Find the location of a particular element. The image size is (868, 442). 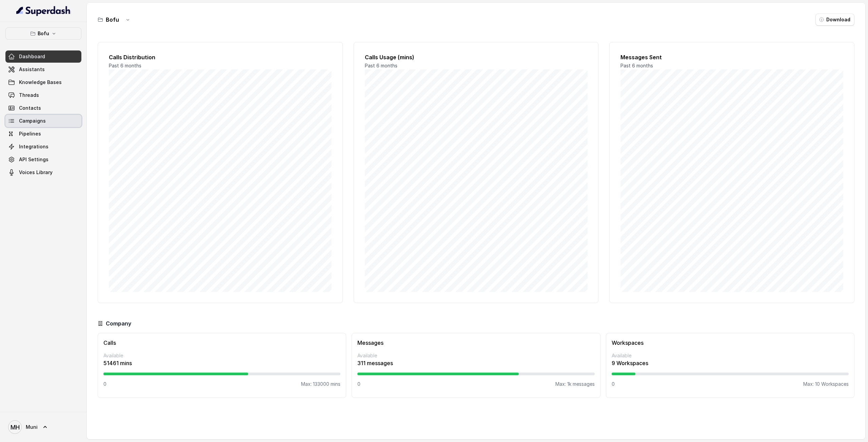

h3: Calls is located at coordinates (222, 343).